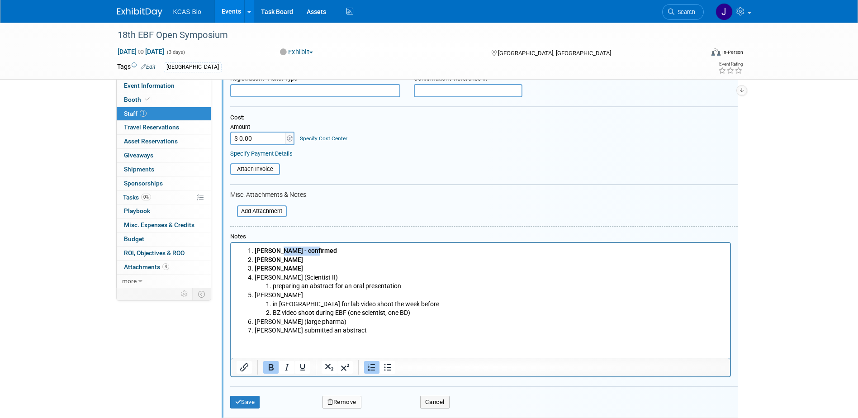 This screenshot has width=858, height=418. I want to click on span: Shipments, so click(139, 169).